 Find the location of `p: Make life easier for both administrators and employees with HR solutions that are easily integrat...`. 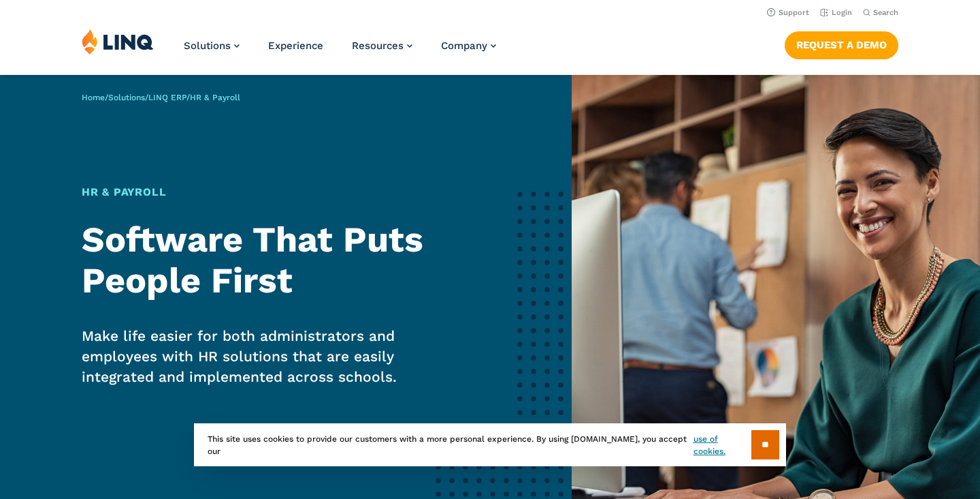

p: Make life easier for both administrators and employees with HR solutions that are easily integrat... is located at coordinates (274, 356).